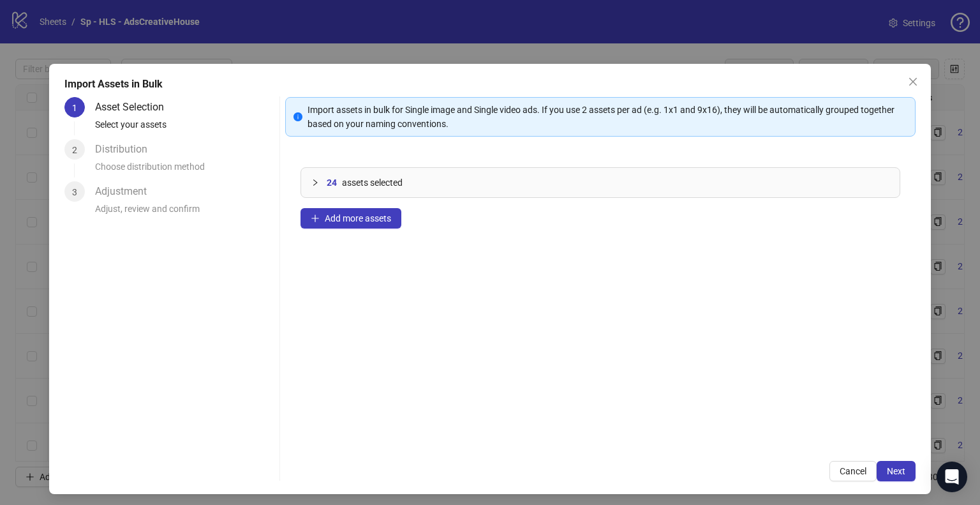 Image resolution: width=980 pixels, height=505 pixels. Describe the element at coordinates (75, 108) in the screenshot. I see `span: 1` at that location.